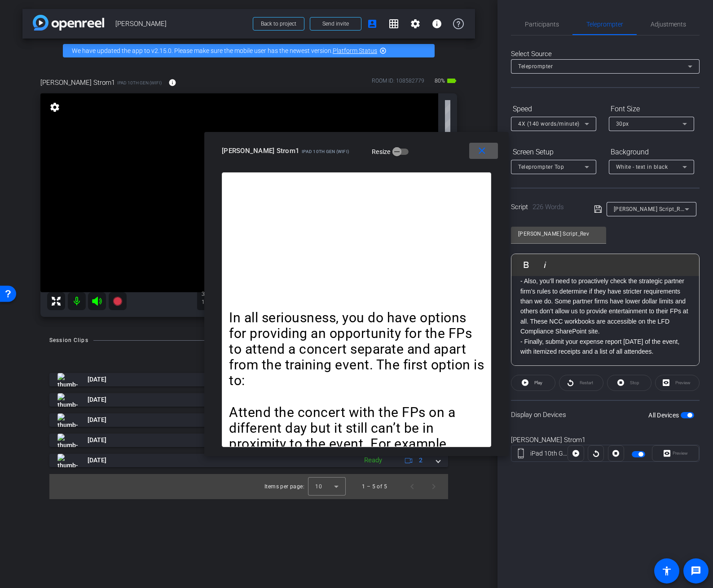 This screenshot has width=713, height=588. Describe the element at coordinates (284, 487) in the screenshot. I see `div: Items per page:` at that location.